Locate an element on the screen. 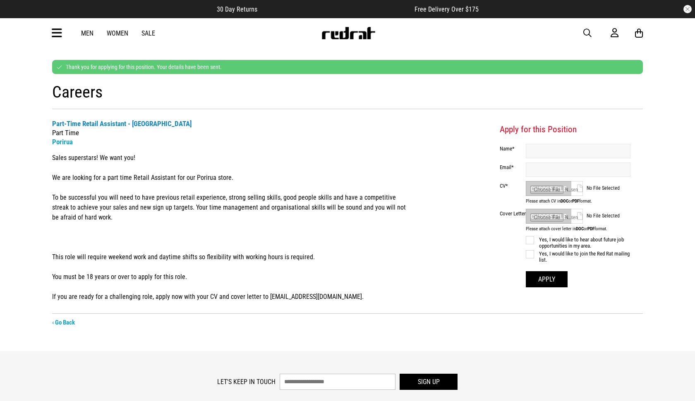 The image size is (695, 401). a: Sale is located at coordinates (148, 33).